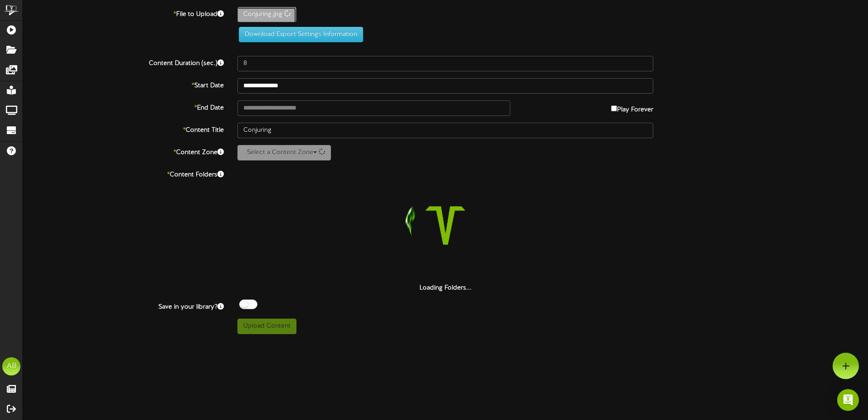 This screenshot has width=868, height=420. What do you see at coordinates (123, 306) in the screenshot?
I see `label: Save in your library?` at bounding box center [123, 306].